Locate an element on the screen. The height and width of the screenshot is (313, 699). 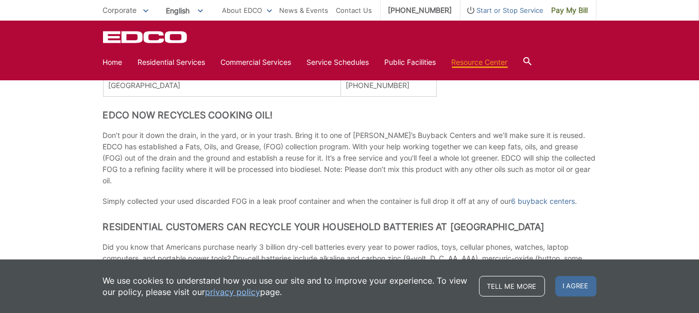
a: Commercial Services is located at coordinates (256, 62).